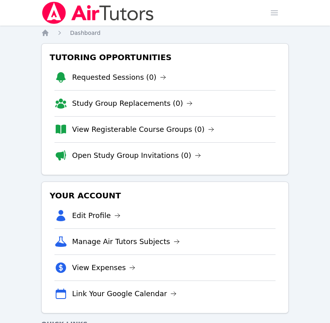 The height and width of the screenshot is (323, 330). What do you see at coordinates (85, 33) in the screenshot?
I see `a: Dashboard` at bounding box center [85, 33].